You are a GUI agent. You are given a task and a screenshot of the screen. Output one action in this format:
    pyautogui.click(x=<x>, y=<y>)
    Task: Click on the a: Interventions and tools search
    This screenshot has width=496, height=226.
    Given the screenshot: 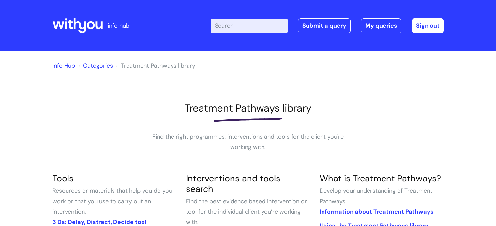 What is the action you would take?
    pyautogui.click(x=233, y=184)
    